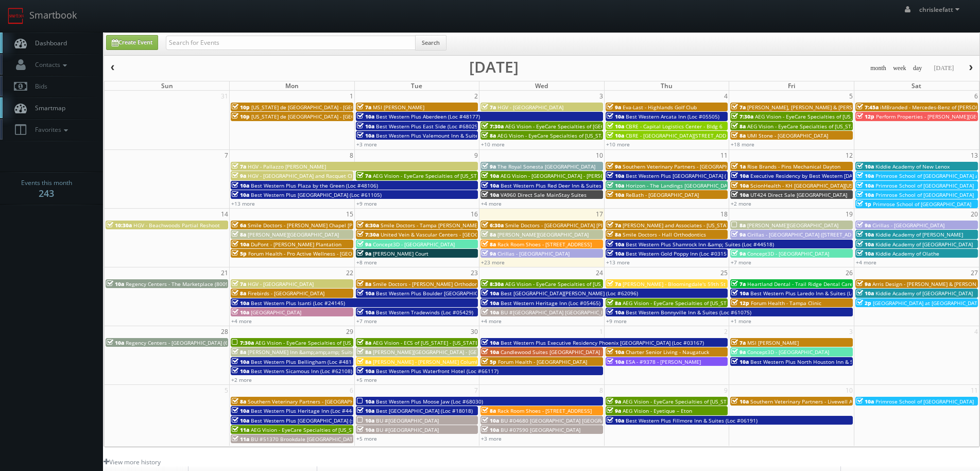 Image resolution: width=980 pixels, height=471 pixels. I want to click on span: 10:30a, so click(119, 225).